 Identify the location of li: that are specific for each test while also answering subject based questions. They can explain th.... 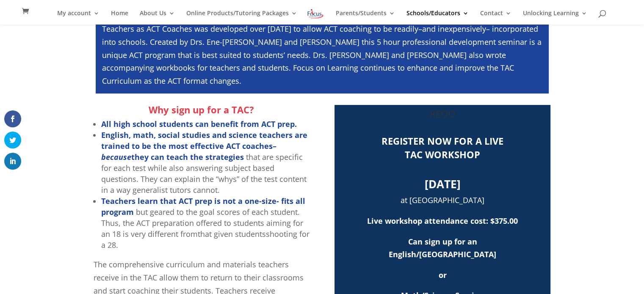
(206, 162).